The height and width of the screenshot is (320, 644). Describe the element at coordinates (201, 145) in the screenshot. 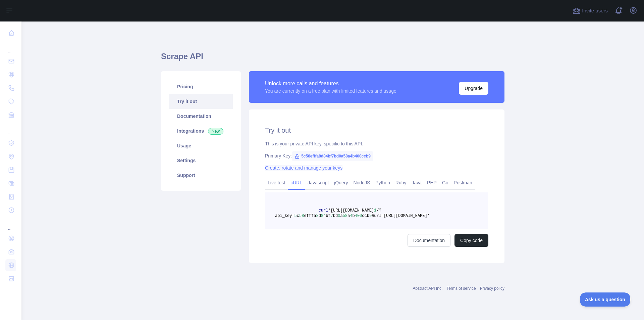

I see `a: Usage` at that location.